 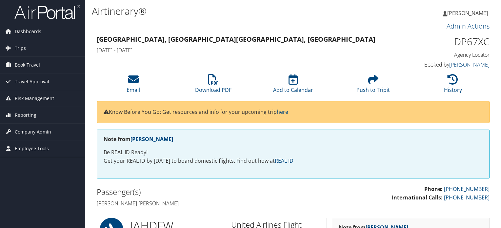 I want to click on img: airportal-logo.png, so click(x=47, y=12).